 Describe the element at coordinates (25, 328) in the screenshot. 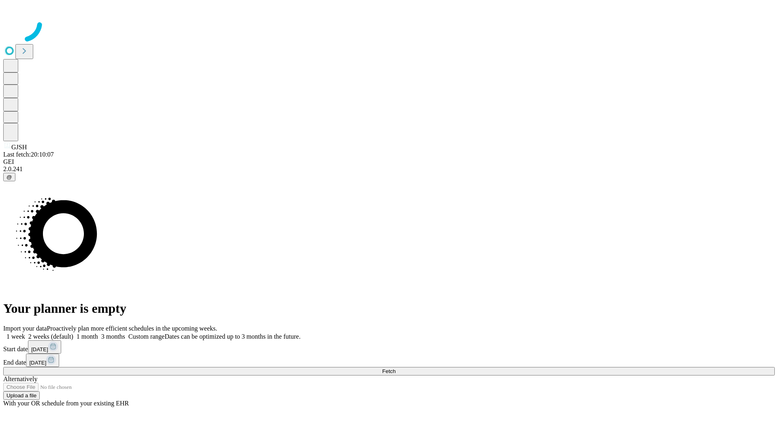

I see `span: Import your data` at that location.